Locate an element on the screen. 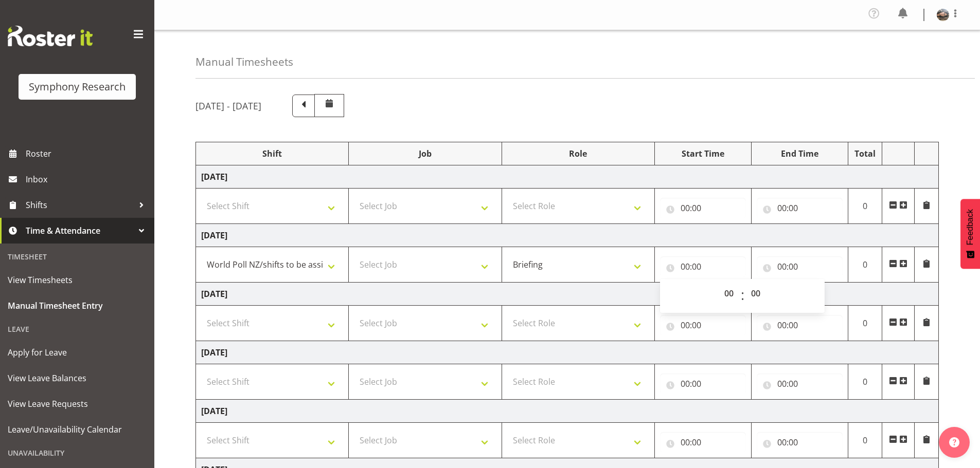 The width and height of the screenshot is (980, 468). a: View Leave Balances is located at coordinates (78, 379).